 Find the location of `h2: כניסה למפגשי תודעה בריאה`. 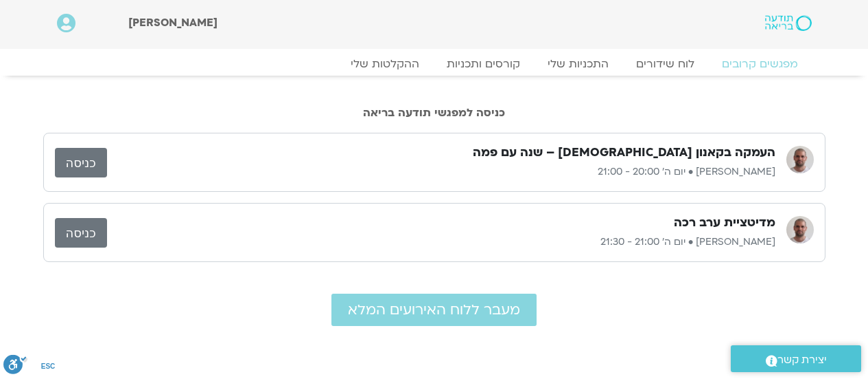

h2: כניסה למפגשי תודעה בריאה is located at coordinates (435, 112).